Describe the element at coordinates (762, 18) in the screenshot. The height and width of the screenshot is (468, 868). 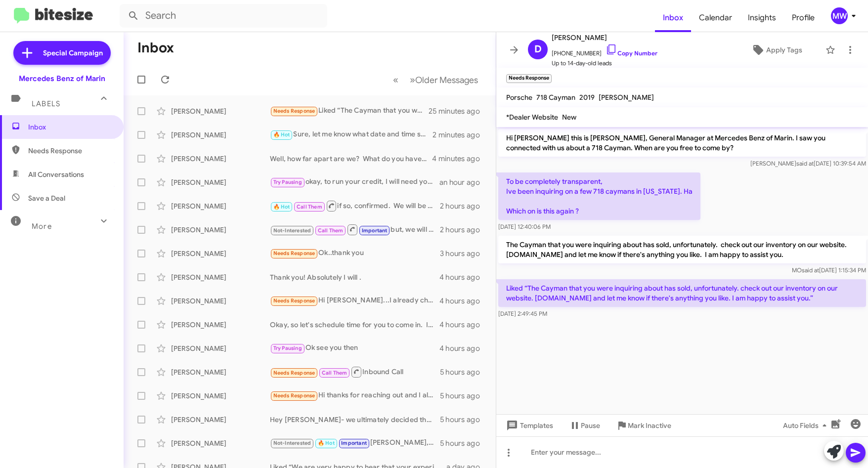
I see `span: Insights` at that location.